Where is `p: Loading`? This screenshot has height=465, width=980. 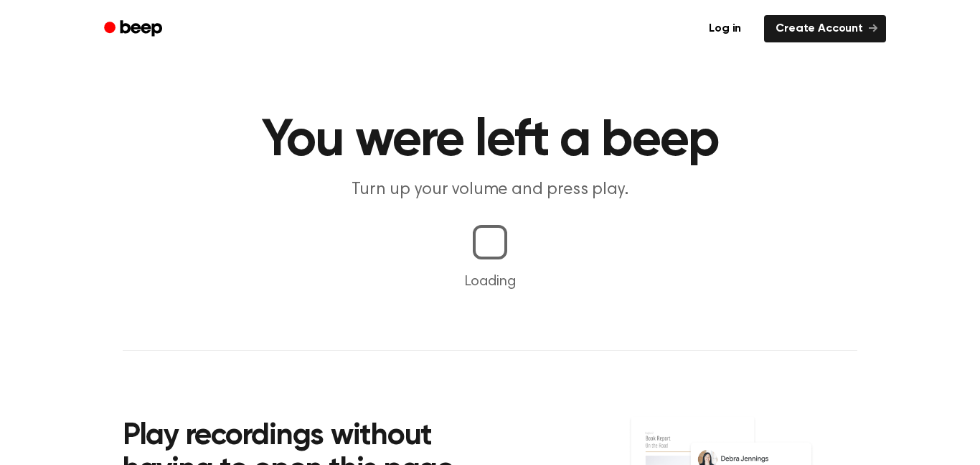
p: Loading is located at coordinates (490, 282).